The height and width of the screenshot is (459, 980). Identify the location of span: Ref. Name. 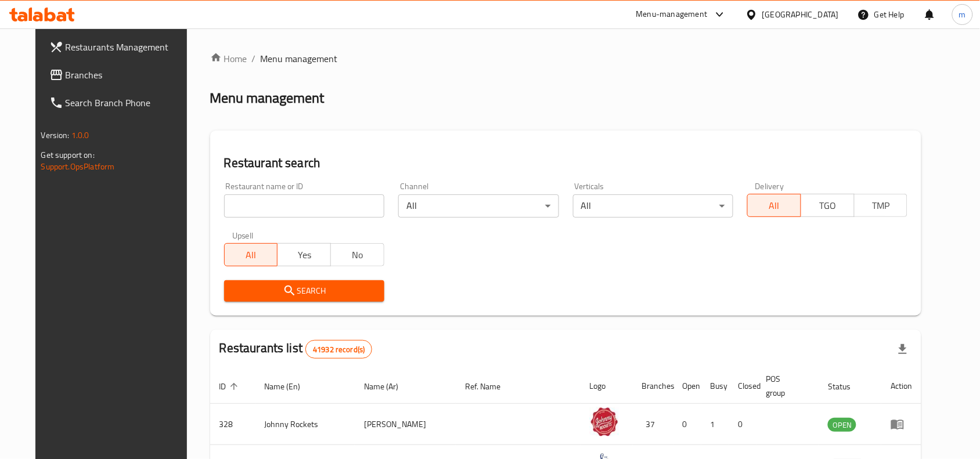
(490, 386).